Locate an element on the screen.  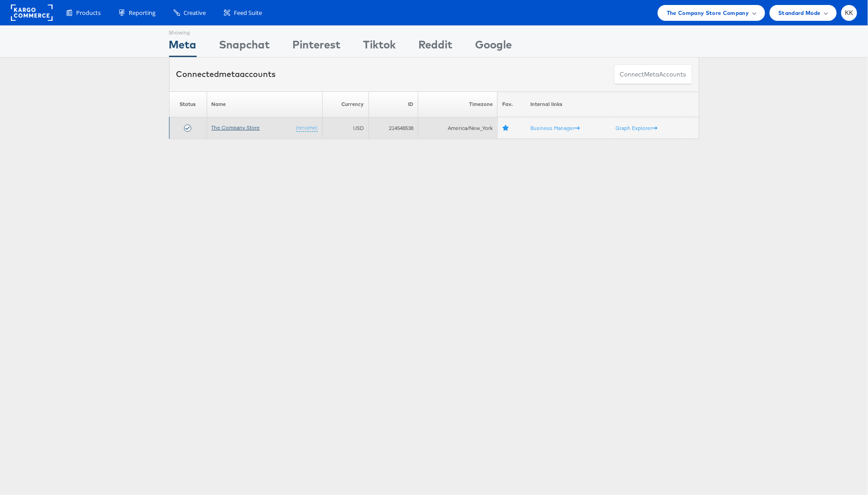
span: Reporting is located at coordinates (142, 13).